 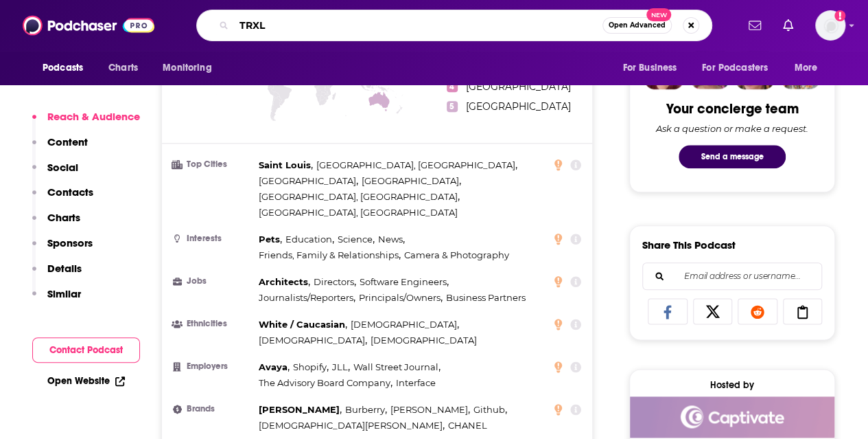 What do you see at coordinates (830, 25) in the screenshot?
I see `img: User Profile` at bounding box center [830, 25].